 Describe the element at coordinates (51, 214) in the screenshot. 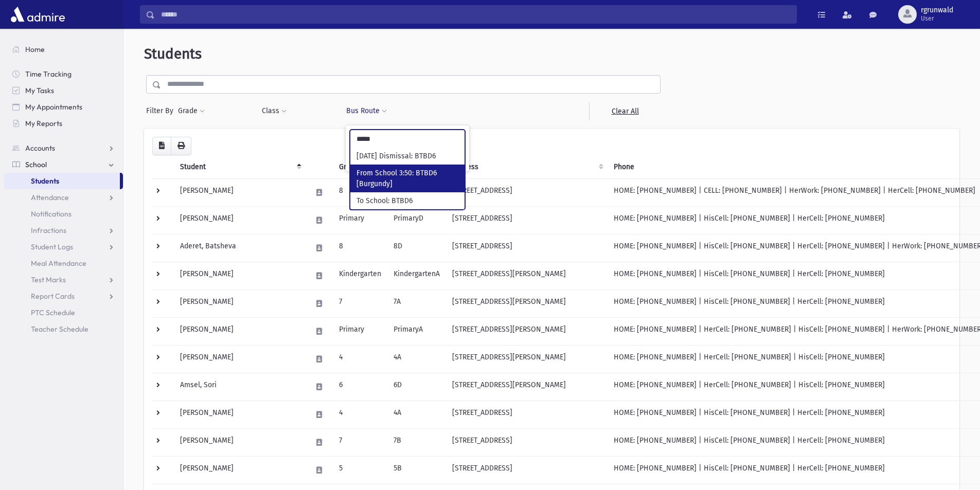

I see `span: Notifications` at that location.